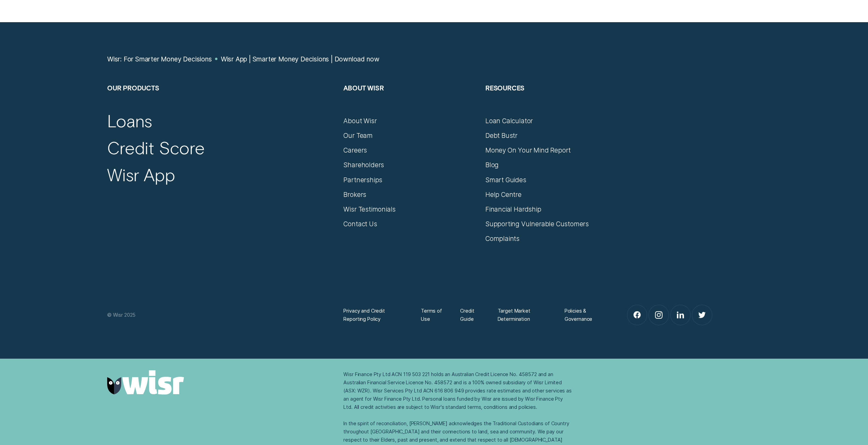 The width and height of the screenshot is (868, 445). What do you see at coordinates (370, 209) in the screenshot?
I see `a: Wisr Testimonials` at bounding box center [370, 209].